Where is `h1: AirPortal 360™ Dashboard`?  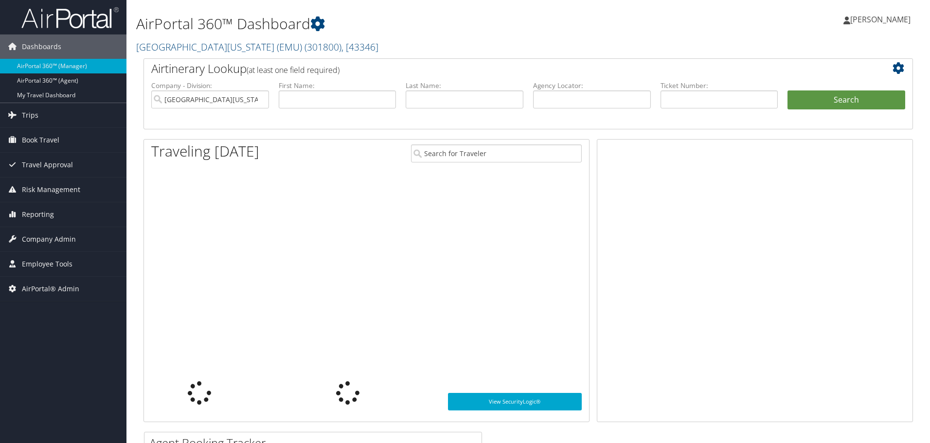
h1: AirPortal 360™ Dashboard is located at coordinates (397, 24).